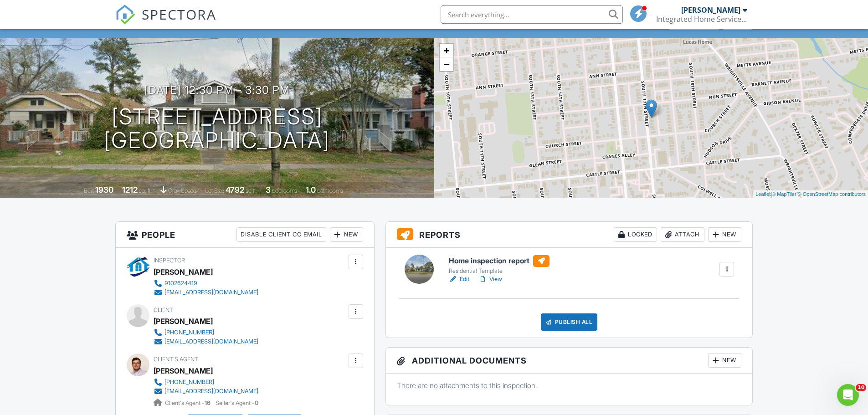 The image size is (868, 415). What do you see at coordinates (694, 22) in the screenshot?
I see `div: Client View` at bounding box center [694, 22].